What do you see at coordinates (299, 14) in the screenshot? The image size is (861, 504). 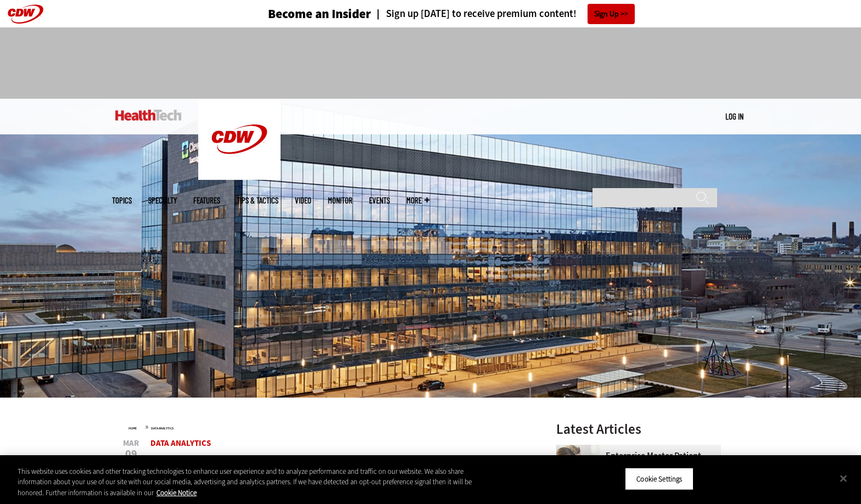 I see `a: Become an Insider` at bounding box center [299, 14].